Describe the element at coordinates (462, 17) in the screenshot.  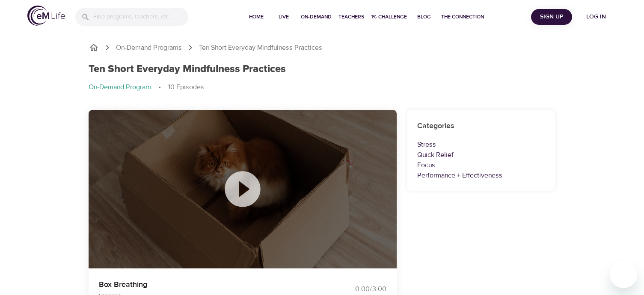
I see `span: The Connection` at that location.